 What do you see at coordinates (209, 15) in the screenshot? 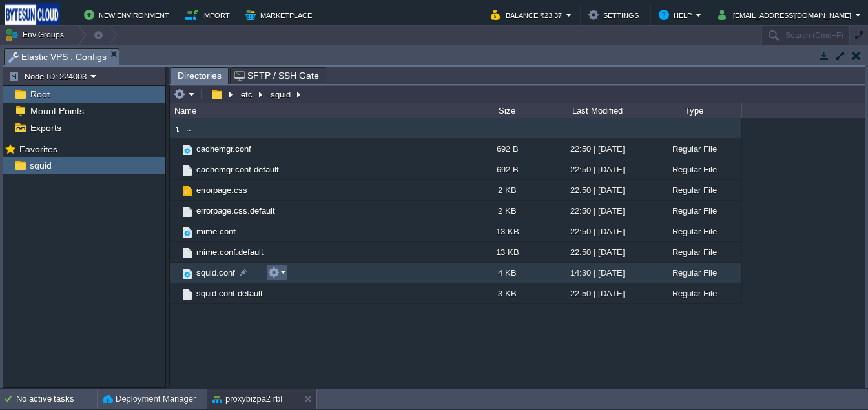
I see `button: Import` at bounding box center [209, 15].